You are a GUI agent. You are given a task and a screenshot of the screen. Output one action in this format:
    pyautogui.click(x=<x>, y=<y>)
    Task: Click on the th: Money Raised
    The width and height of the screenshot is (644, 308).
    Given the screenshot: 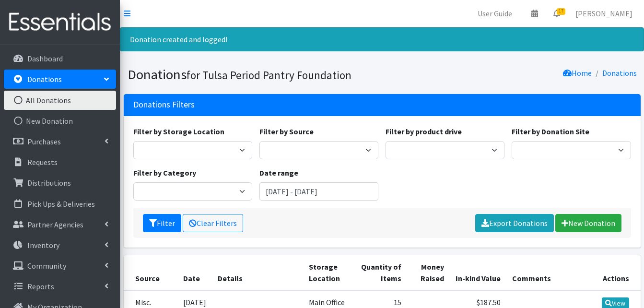 What is the action you would take?
    pyautogui.click(x=428, y=272)
    